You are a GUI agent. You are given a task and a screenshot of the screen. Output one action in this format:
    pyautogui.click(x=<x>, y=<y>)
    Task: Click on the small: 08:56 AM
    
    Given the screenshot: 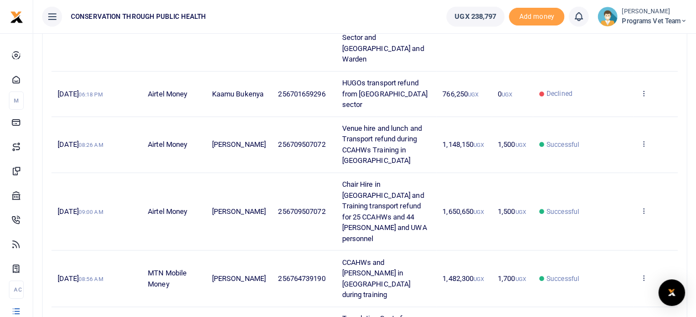 What is the action you would take?
    pyautogui.click(x=91, y=279)
    